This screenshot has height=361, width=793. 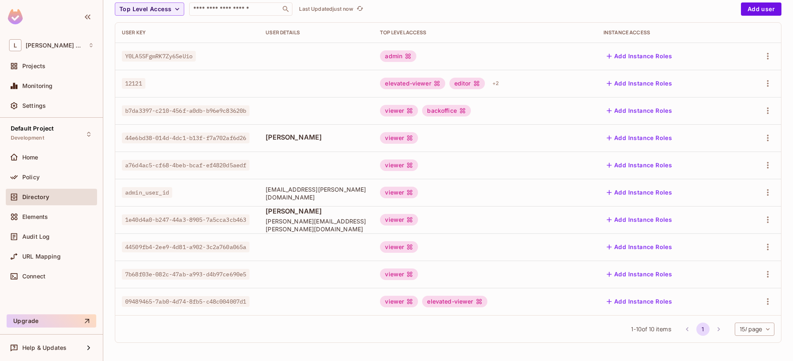 What do you see at coordinates (398, 56) in the screenshot?
I see `div: admin` at bounding box center [398, 56].